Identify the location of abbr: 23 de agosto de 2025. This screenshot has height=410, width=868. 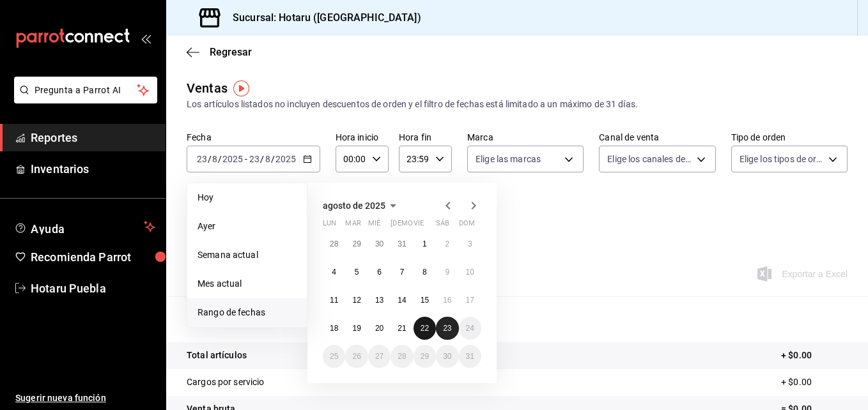
(447, 329).